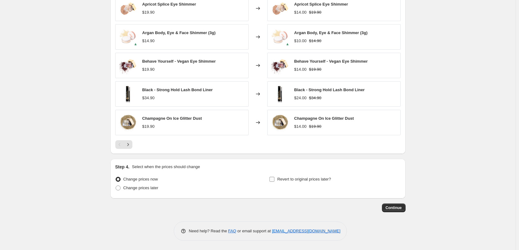 The height and width of the screenshot is (250, 519). I want to click on div: $14.90, so click(148, 41).